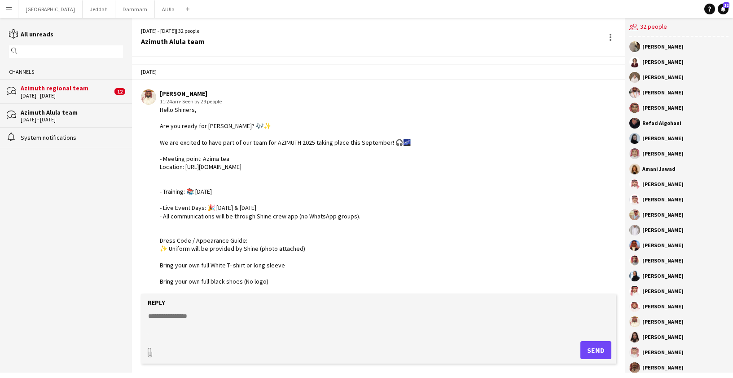 The width and height of the screenshot is (733, 378). Describe the element at coordinates (156, 302) in the screenshot. I see `label: Reply` at that location.